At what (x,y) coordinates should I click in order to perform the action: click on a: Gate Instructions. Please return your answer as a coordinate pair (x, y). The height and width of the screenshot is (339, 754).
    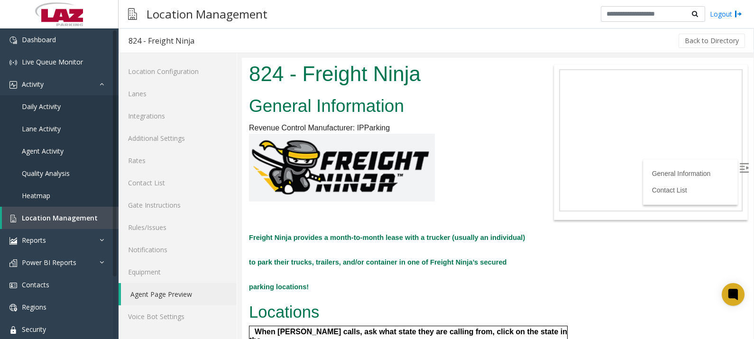
    Looking at the image, I should click on (177, 205).